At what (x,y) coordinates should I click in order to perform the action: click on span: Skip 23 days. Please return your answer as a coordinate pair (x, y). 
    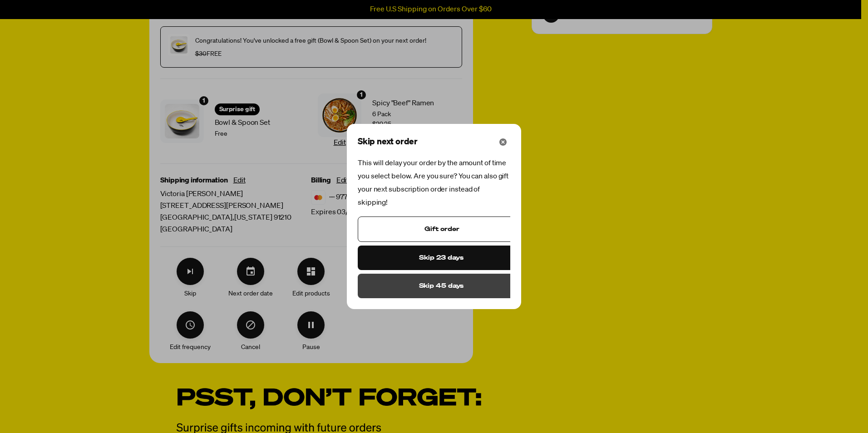
    Looking at the image, I should click on (441, 258).